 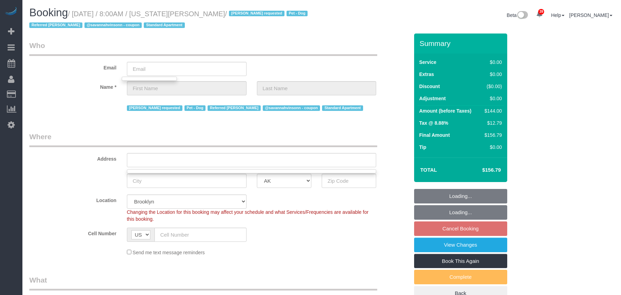 I want to click on div: $144.00, so click(x=492, y=111).